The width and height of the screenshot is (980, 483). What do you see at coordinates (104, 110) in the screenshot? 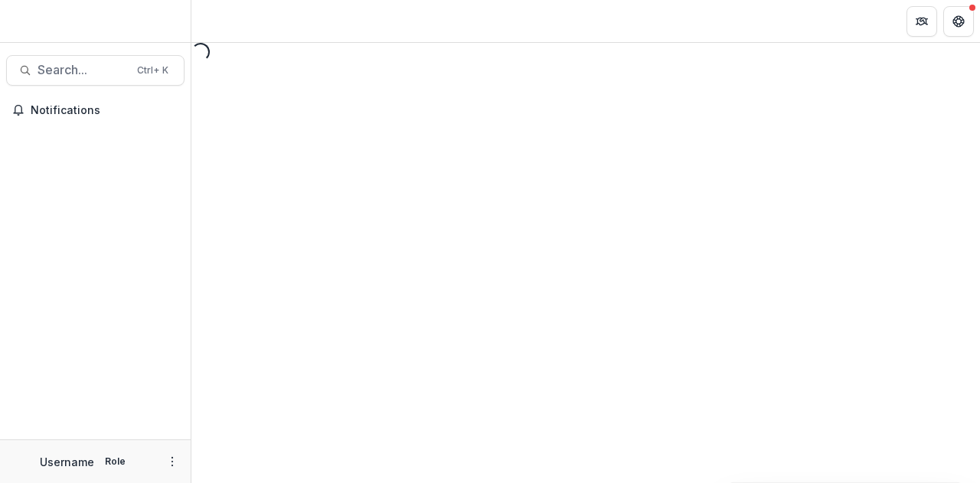
I see `span: Notifications` at bounding box center [104, 110].